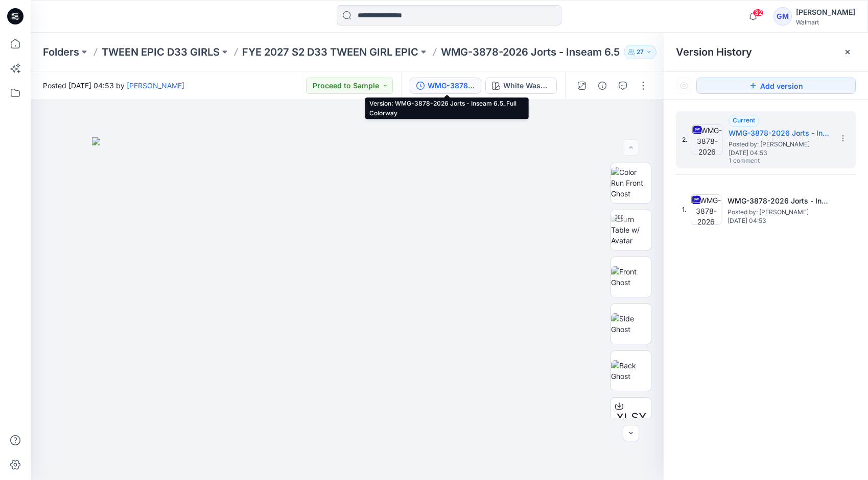 The image size is (868, 480). Describe the element at coordinates (631, 418) in the screenshot. I see `span: XLSX` at that location.